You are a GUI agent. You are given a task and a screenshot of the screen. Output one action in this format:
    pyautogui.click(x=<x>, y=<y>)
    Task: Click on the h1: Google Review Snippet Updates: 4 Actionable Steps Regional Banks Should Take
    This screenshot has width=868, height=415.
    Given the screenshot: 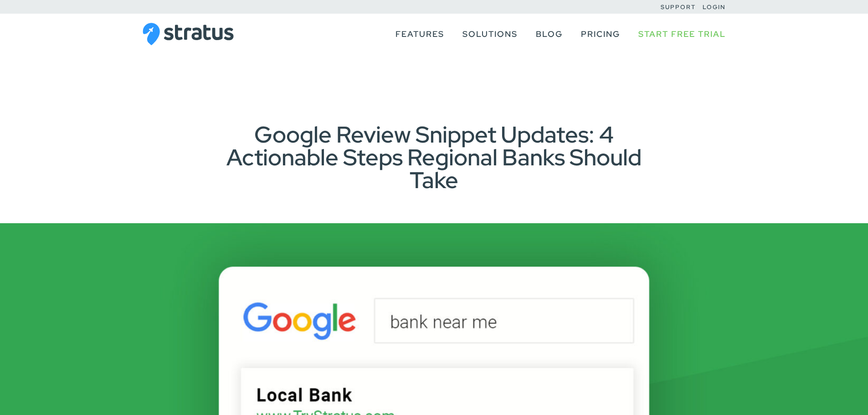 What is the action you would take?
    pyautogui.click(x=434, y=158)
    